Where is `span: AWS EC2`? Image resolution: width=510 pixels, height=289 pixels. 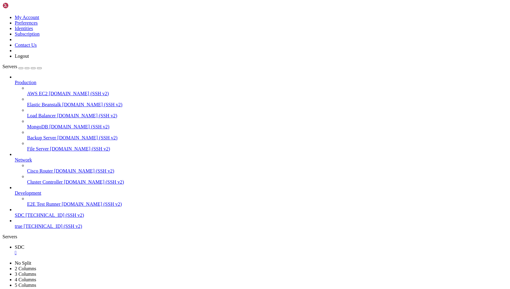
span: AWS EC2 is located at coordinates (37, 93).